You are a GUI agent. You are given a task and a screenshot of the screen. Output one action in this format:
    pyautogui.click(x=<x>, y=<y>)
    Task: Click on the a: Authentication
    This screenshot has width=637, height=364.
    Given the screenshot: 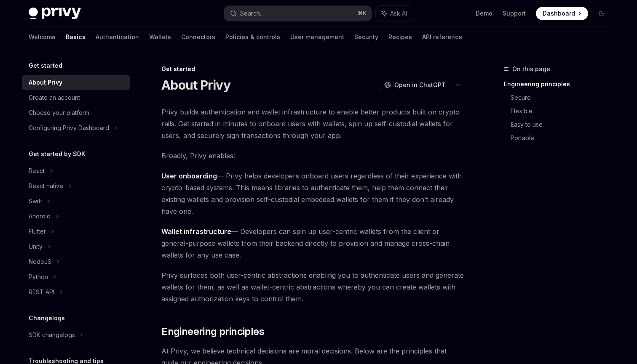 What is the action you would take?
    pyautogui.click(x=117, y=37)
    